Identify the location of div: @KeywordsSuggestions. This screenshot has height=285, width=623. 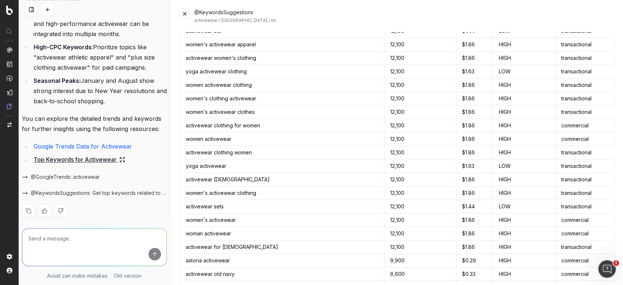
(404, 16).